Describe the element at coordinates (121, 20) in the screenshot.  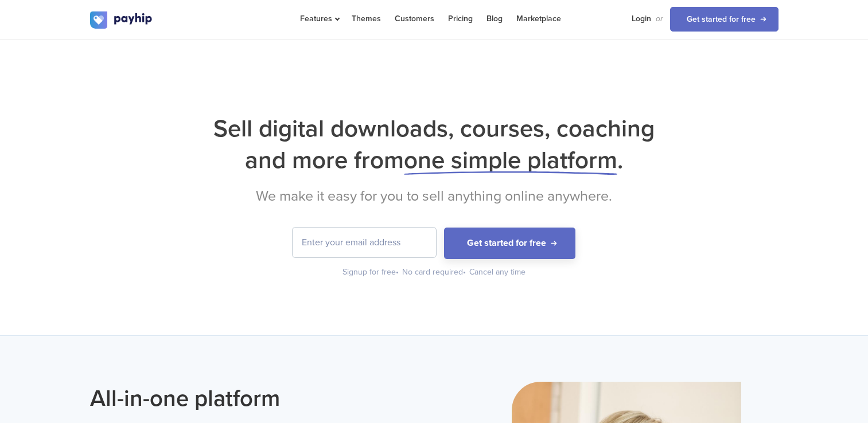
I see `img: logo.svg` at that location.